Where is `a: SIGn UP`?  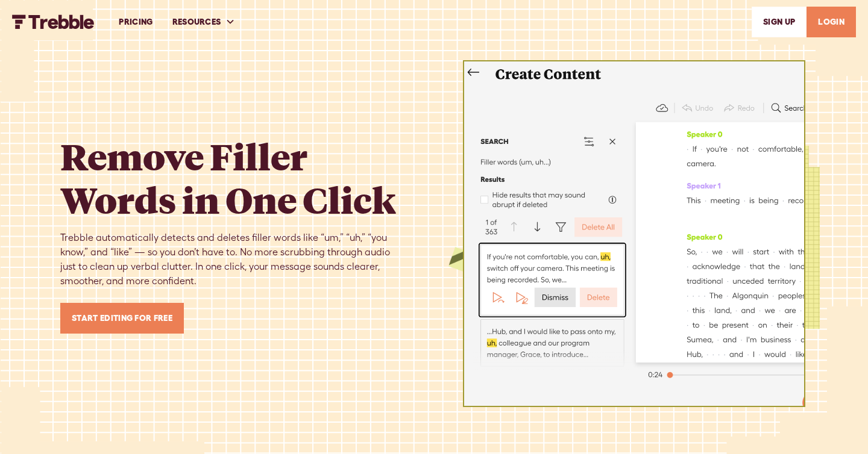
a: SIGn UP is located at coordinates (779, 22).